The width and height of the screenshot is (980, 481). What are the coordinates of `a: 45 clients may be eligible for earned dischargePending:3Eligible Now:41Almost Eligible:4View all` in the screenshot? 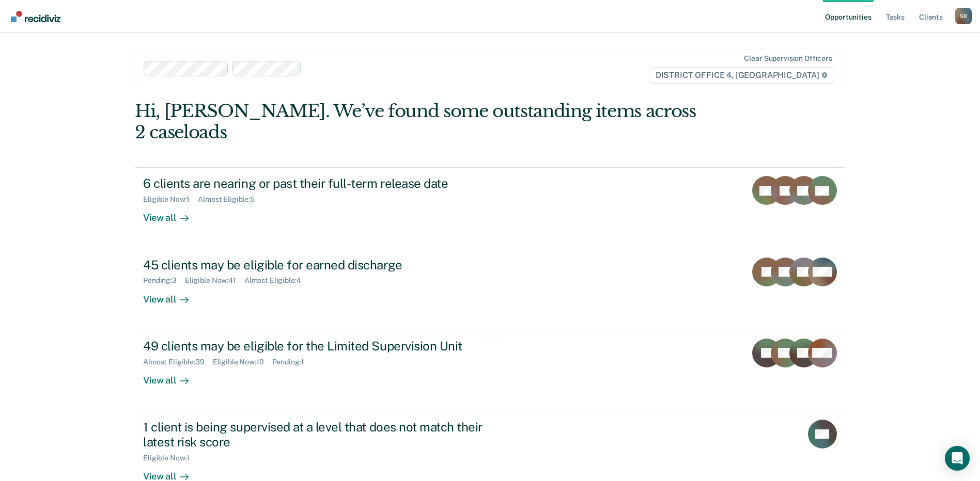 It's located at (490, 290).